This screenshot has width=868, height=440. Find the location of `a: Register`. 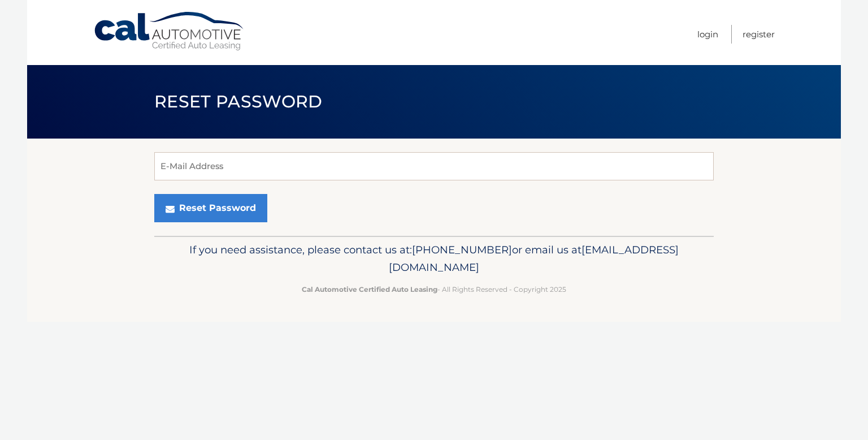

a: Register is located at coordinates (758, 34).